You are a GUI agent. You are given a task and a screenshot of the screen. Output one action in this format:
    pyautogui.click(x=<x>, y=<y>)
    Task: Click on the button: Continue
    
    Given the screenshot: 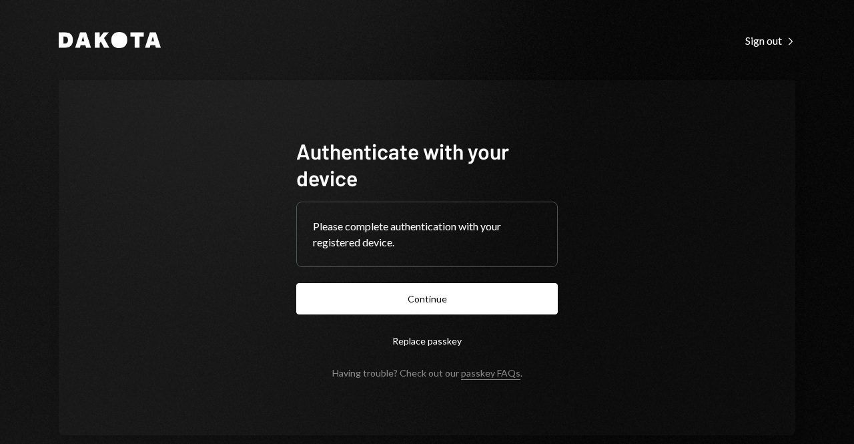 What is the action you would take?
    pyautogui.click(x=427, y=298)
    